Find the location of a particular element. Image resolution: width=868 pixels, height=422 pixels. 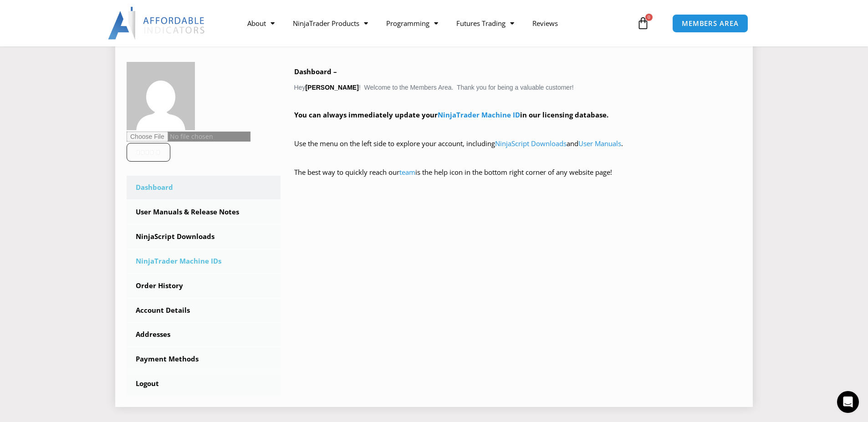

a: NinjaTrader Products is located at coordinates (330, 23).